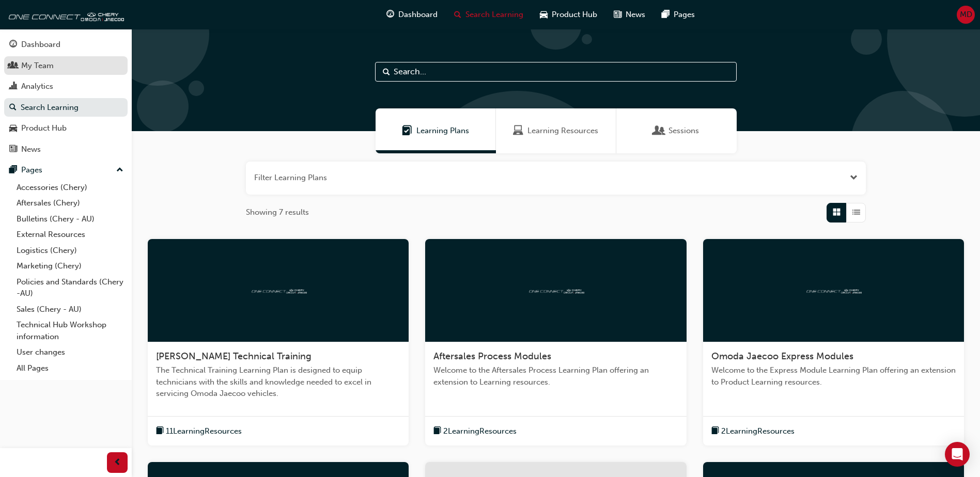  What do you see at coordinates (117, 462) in the screenshot?
I see `span: prev-icon` at bounding box center [117, 462].